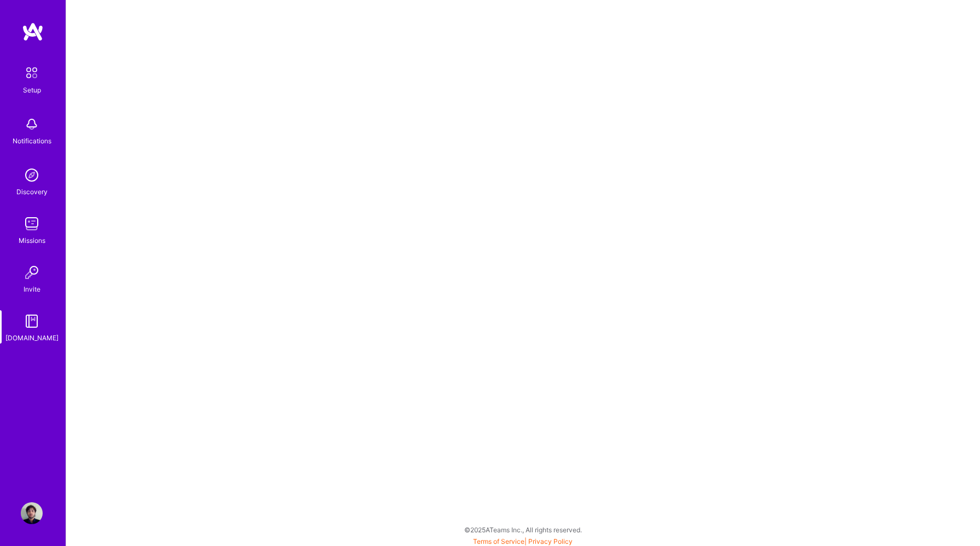 The height and width of the screenshot is (546, 980). I want to click on div: Discovery, so click(32, 191).